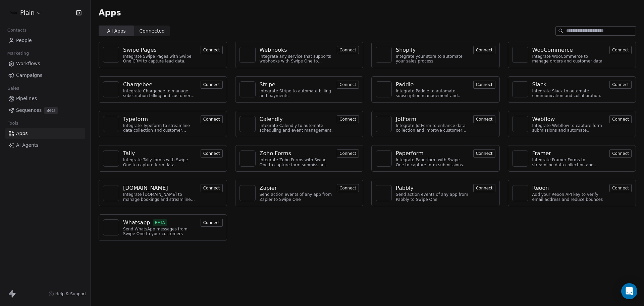 Image resolution: width=644 pixels, height=306 pixels. I want to click on a: Stripe, so click(296, 84).